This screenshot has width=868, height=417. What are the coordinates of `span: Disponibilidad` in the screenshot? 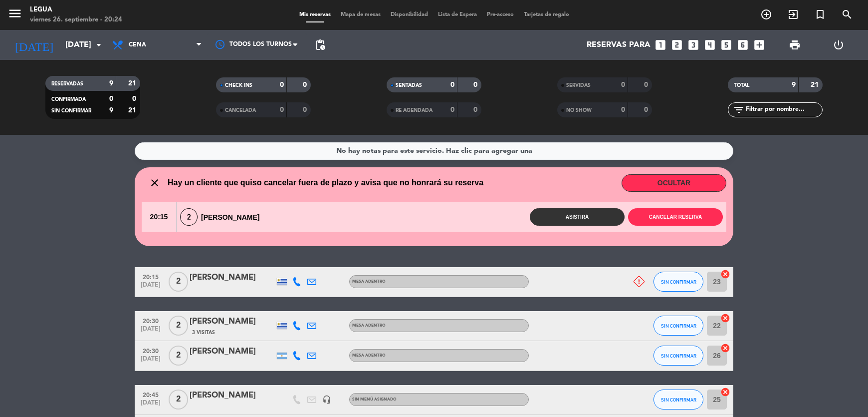 It's located at (409, 14).